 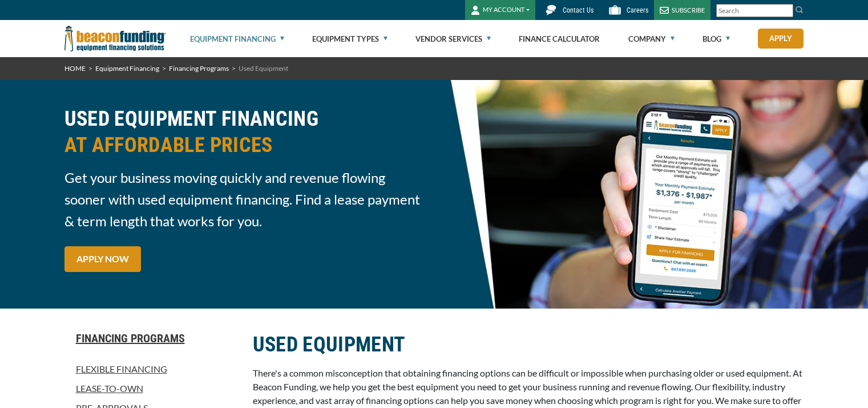 What do you see at coordinates (781, 39) in the screenshot?
I see `a: Apply` at bounding box center [781, 39].